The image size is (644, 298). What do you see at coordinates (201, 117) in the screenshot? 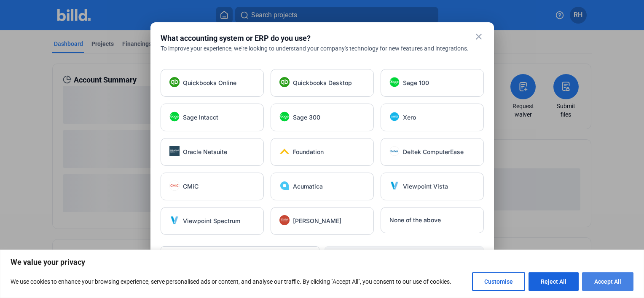
I see `span: Sage Intacct` at bounding box center [201, 117].